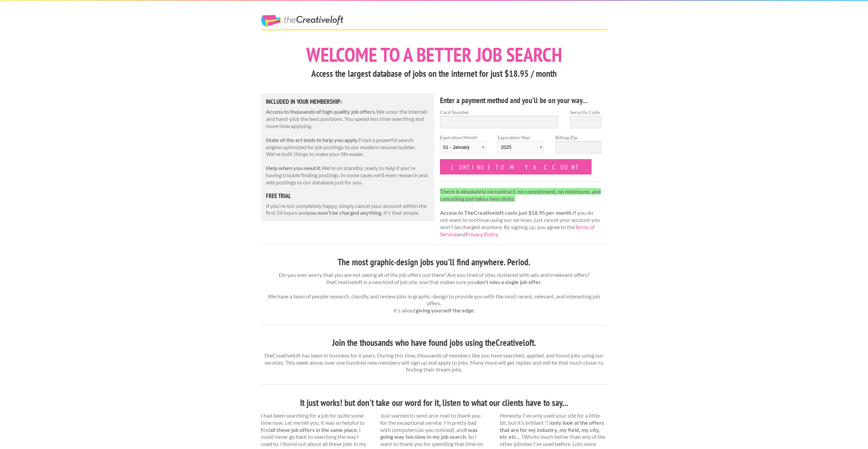 This screenshot has width=868, height=449. What do you see at coordinates (302, 21) in the screenshot?
I see `a: The Creative Loft` at bounding box center [302, 21].